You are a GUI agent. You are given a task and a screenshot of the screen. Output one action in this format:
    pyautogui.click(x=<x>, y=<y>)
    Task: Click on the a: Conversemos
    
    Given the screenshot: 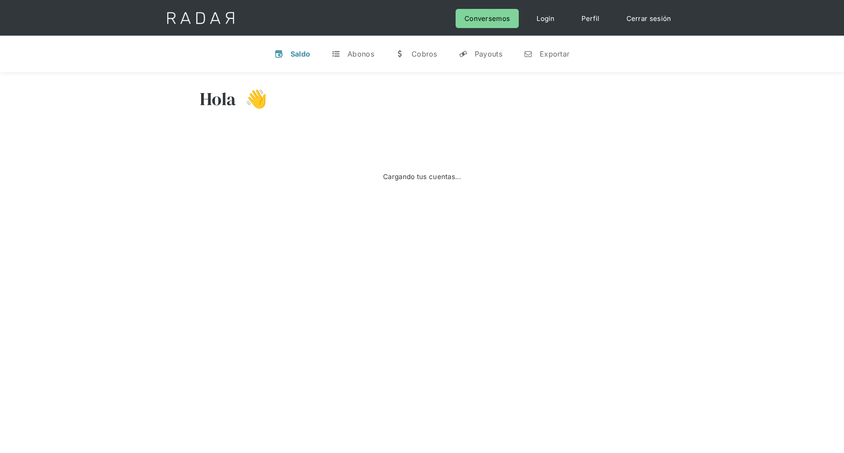 What is the action you would take?
    pyautogui.click(x=487, y=18)
    